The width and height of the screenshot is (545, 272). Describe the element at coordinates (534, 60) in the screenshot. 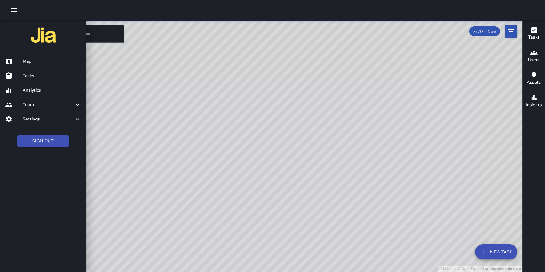

I see `h6: Users` at that location.